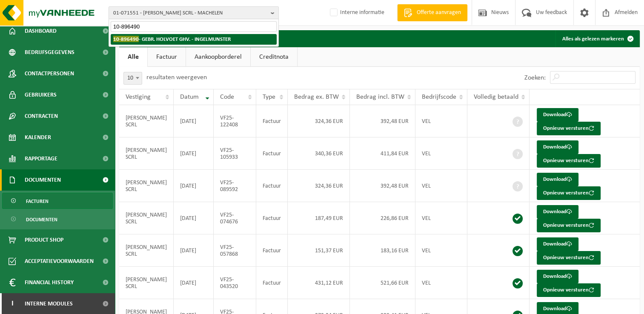 Image resolution: width=644 pixels, height=314 pixels. What do you see at coordinates (319, 153) in the screenshot?
I see `td: 340,36 EUR` at bounding box center [319, 153].